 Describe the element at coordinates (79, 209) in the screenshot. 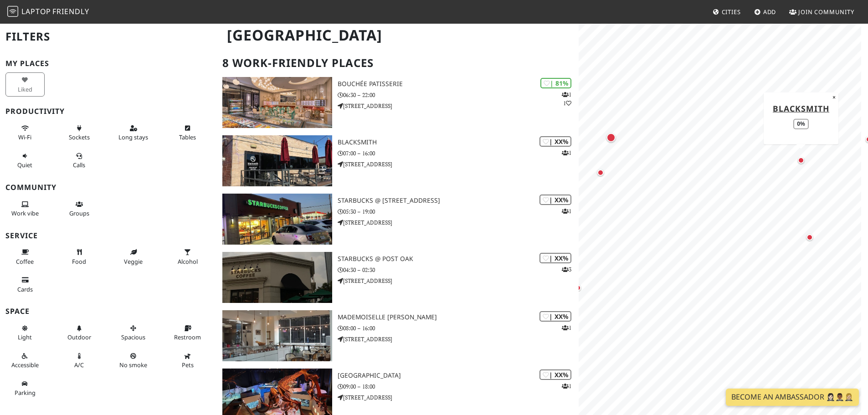

I see `button: Groups` at that location.